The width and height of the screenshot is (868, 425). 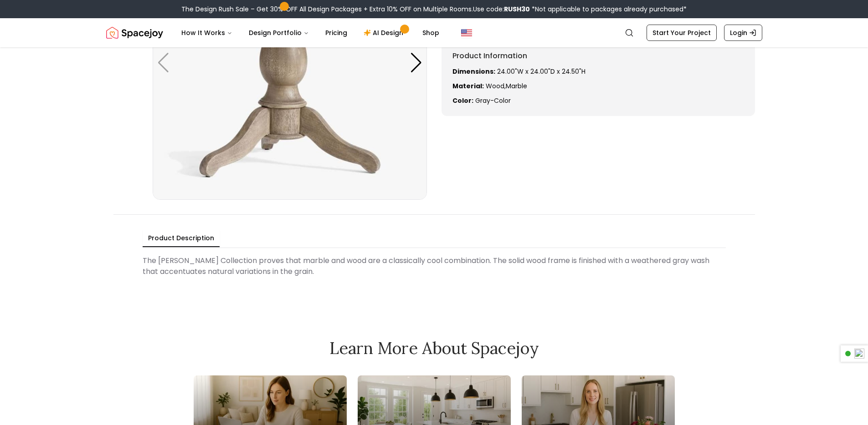 I want to click on a: Spacejoy, so click(x=134, y=33).